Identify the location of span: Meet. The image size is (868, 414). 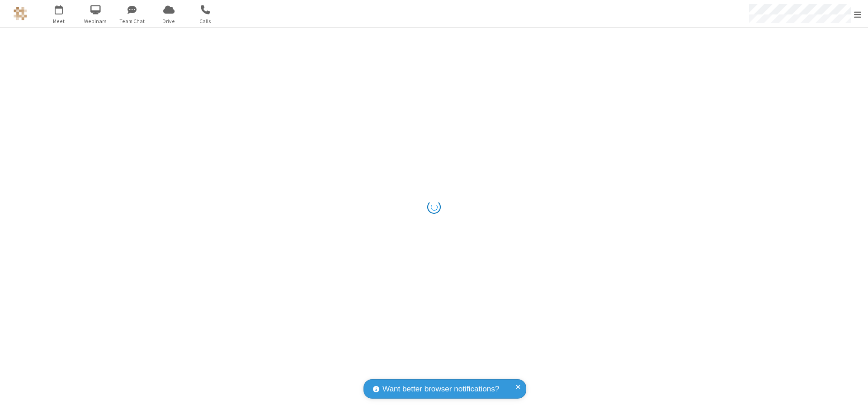
(59, 21).